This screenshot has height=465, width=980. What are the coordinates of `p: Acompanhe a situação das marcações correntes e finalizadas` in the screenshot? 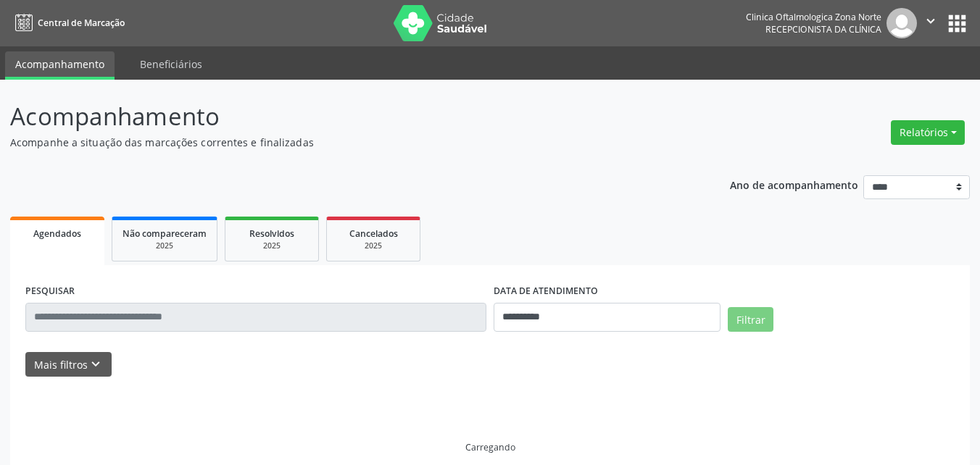 It's located at (346, 142).